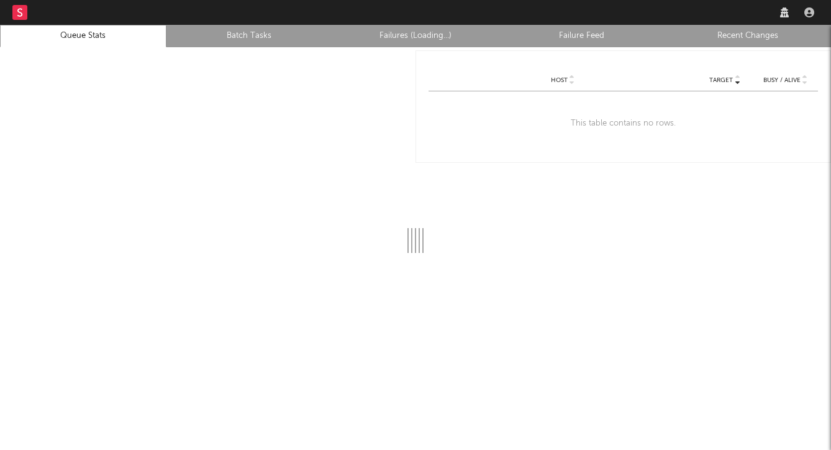 The width and height of the screenshot is (831, 450). I want to click on a: Failure Feed, so click(582, 36).